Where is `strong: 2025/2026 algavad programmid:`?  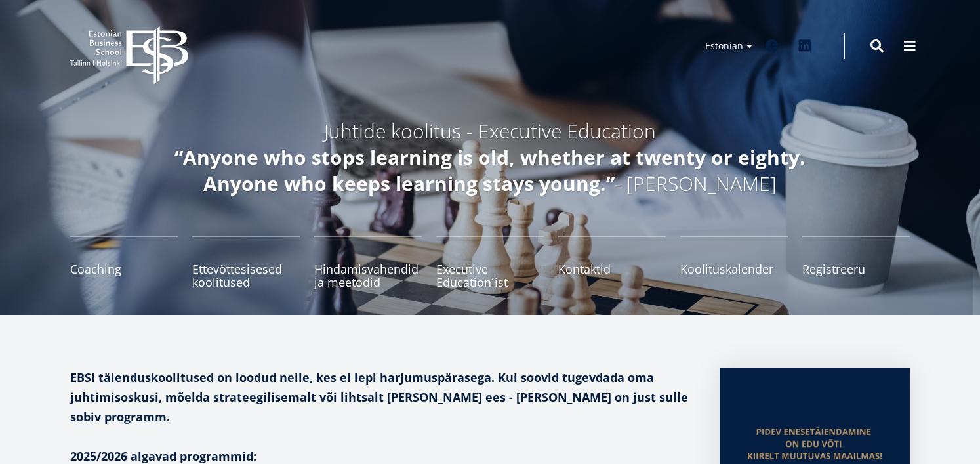
strong: 2025/2026 algavad programmid: is located at coordinates (163, 456).